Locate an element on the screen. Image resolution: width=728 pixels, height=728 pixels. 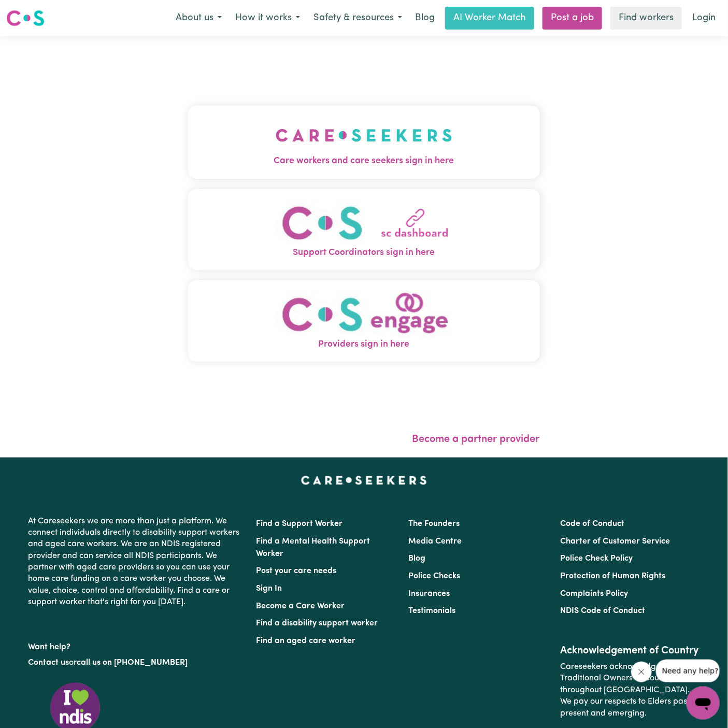
a: NDIS Code of Conduct is located at coordinates (603, 611).